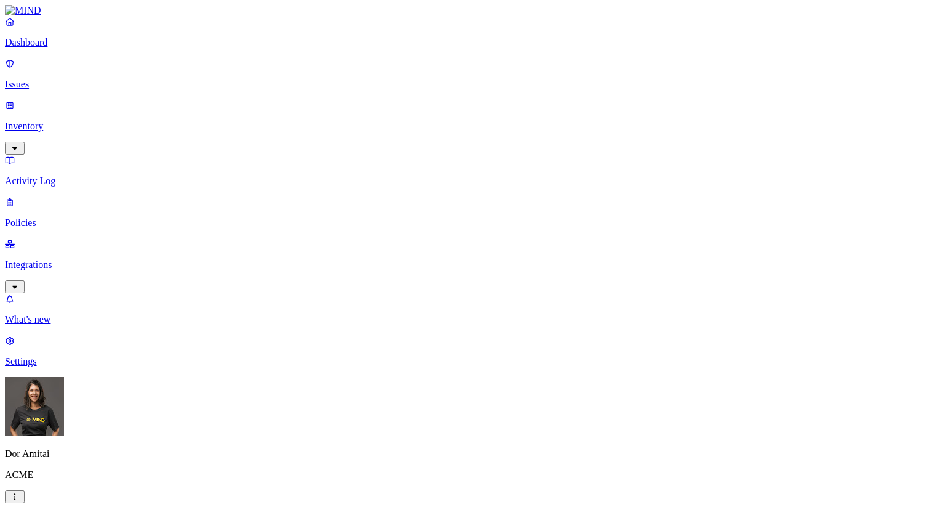 Image resolution: width=931 pixels, height=507 pixels. I want to click on p: ACME, so click(465, 475).